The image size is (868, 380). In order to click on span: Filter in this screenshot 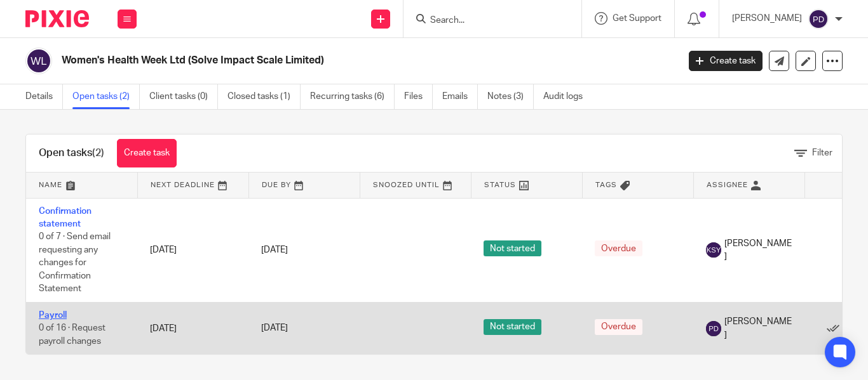, I will do `click(822, 153)`.